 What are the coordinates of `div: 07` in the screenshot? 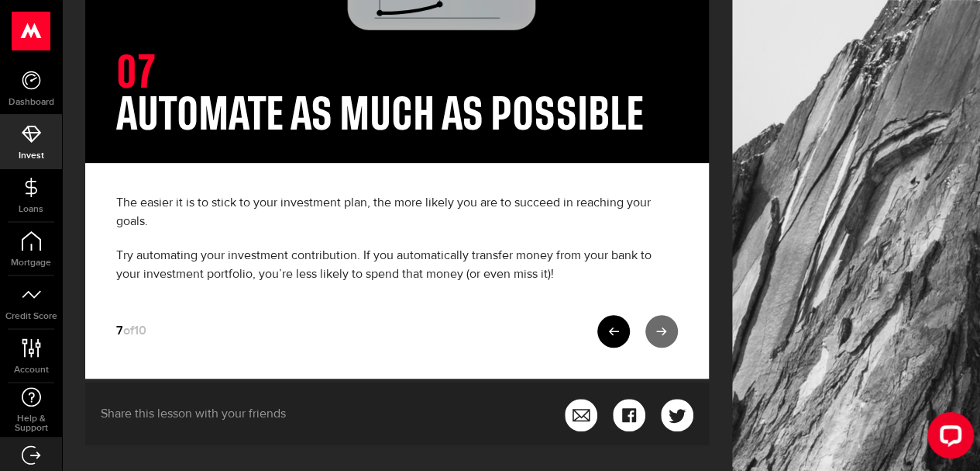 It's located at (397, 74).